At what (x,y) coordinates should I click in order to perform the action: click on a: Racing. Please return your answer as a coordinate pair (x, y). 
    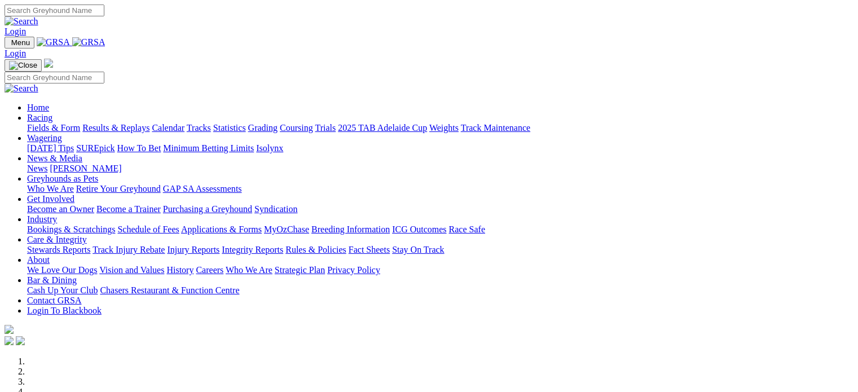
    Looking at the image, I should click on (40, 117).